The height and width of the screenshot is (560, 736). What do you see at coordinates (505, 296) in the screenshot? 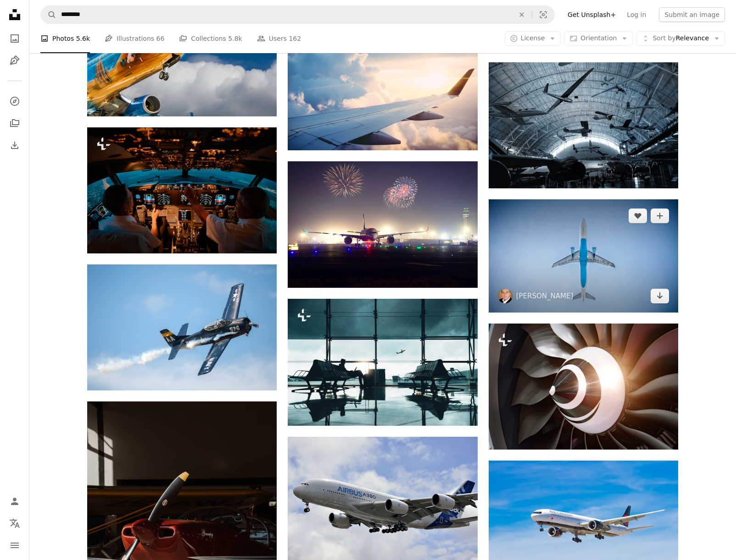
I see `a: Go to Deniz Altindas's profile` at bounding box center [505, 296].